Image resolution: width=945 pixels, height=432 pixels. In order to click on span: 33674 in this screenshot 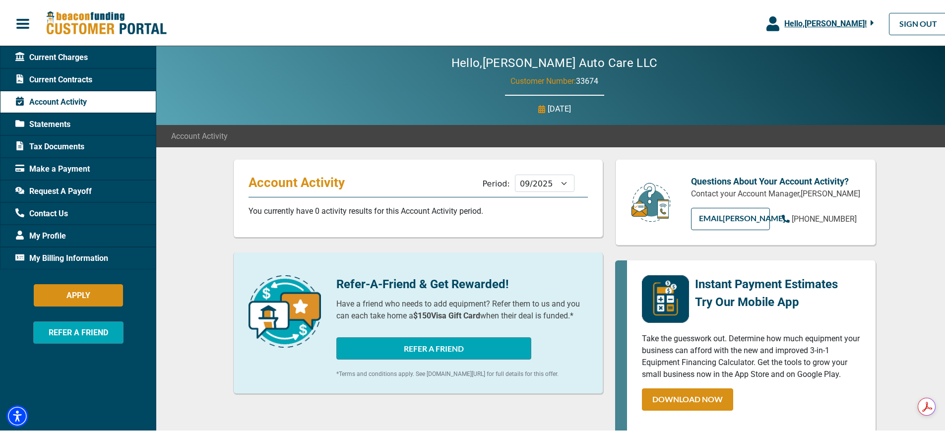, I will do `click(587, 79)`.